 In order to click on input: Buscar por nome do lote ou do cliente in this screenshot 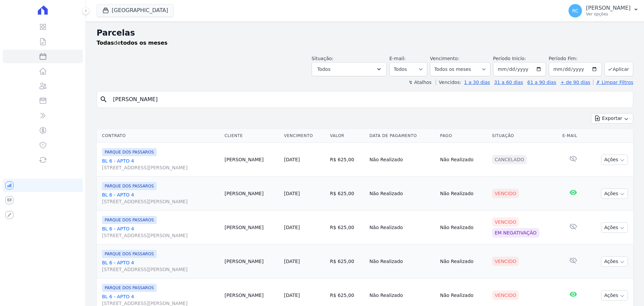, I will do `click(370, 99)`.